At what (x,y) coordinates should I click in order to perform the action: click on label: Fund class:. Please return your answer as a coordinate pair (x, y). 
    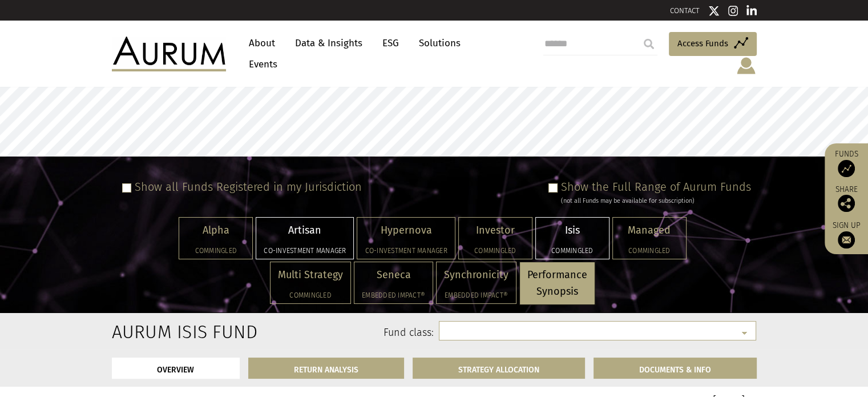
    Looking at the image, I should click on (327, 333).